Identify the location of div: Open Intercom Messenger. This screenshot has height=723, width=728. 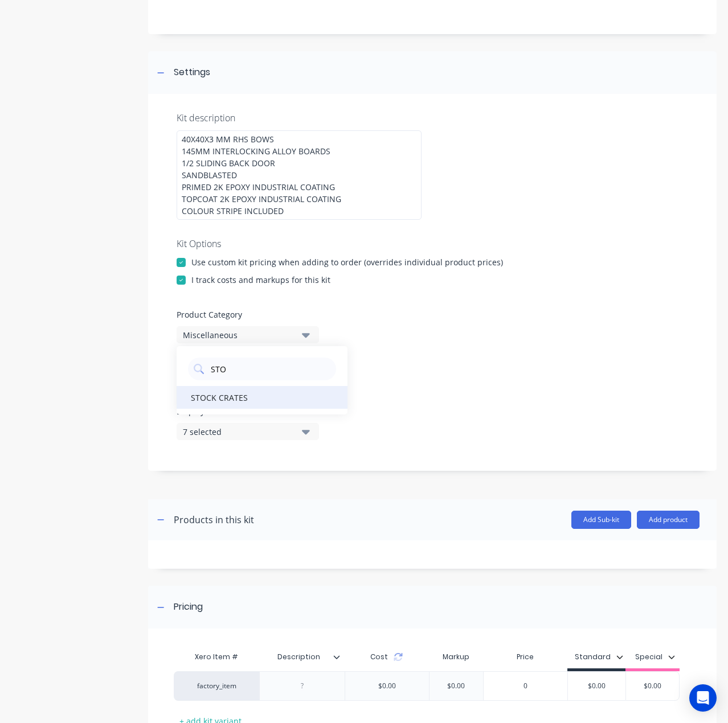
(702, 698).